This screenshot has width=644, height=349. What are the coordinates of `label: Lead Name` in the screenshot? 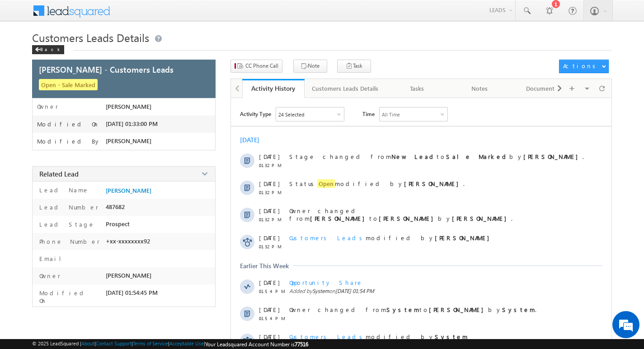 It's located at (63, 190).